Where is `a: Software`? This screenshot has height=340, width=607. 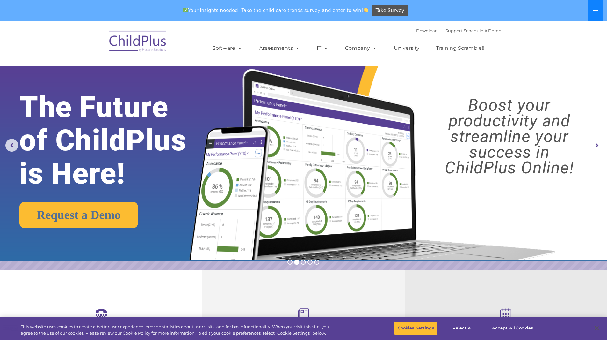 a: Software is located at coordinates (227, 48).